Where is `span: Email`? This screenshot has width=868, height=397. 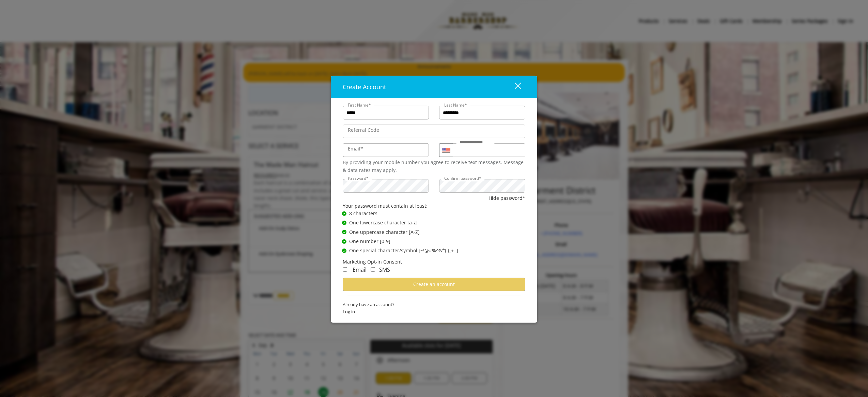 span: Email is located at coordinates (359, 269).